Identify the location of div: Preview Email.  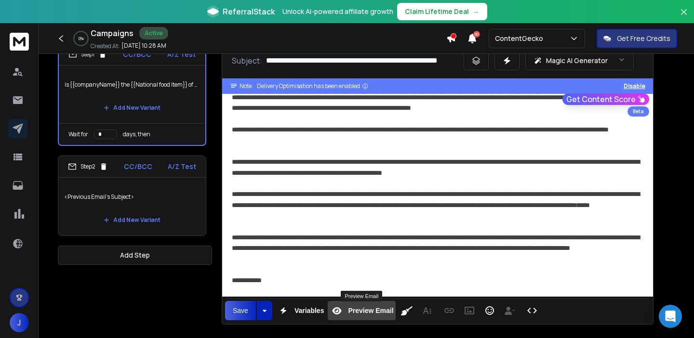
(361, 296).